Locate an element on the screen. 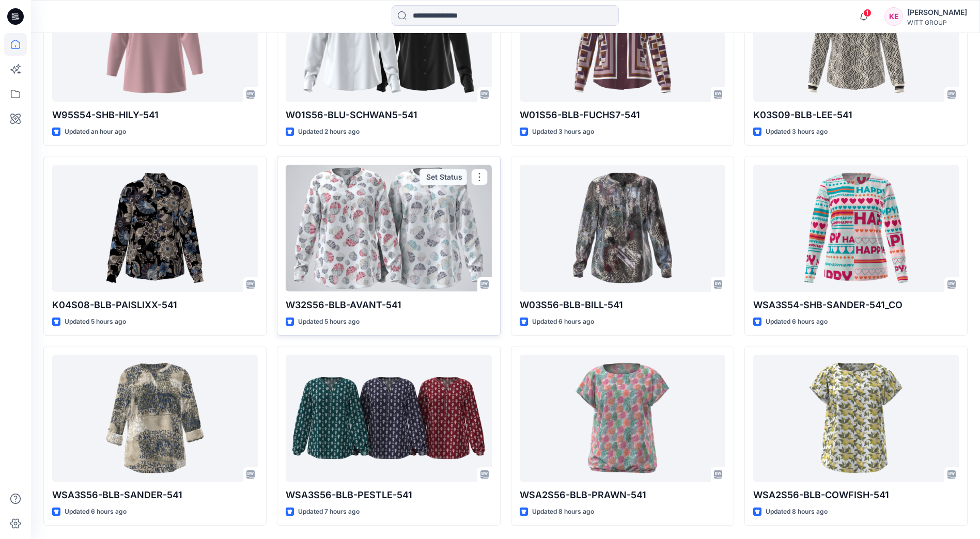 The height and width of the screenshot is (539, 980). div: WITT GROUP is located at coordinates (937, 22).